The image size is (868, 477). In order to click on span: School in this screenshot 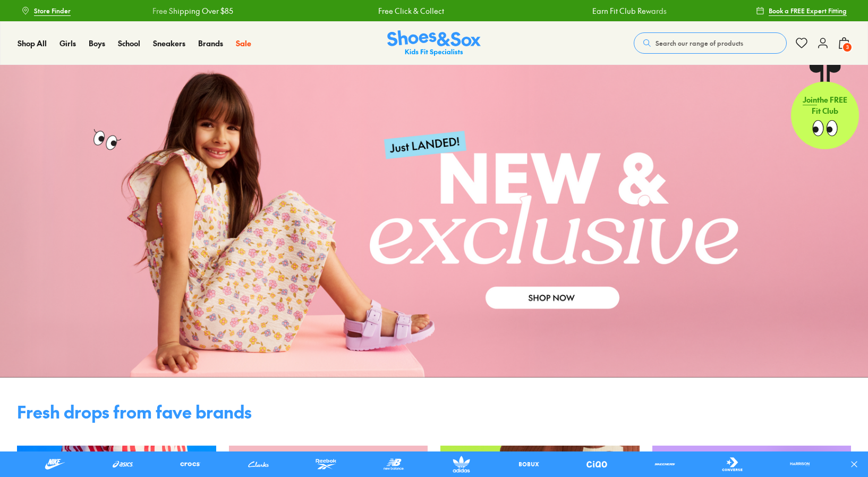, I will do `click(129, 43)`.